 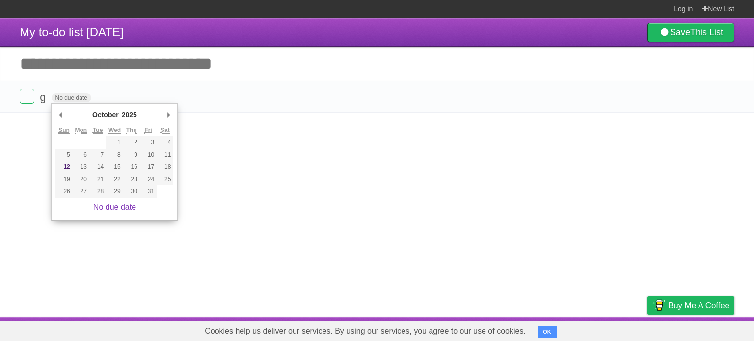 What do you see at coordinates (114, 207) in the screenshot?
I see `a: No due date` at bounding box center [114, 207].